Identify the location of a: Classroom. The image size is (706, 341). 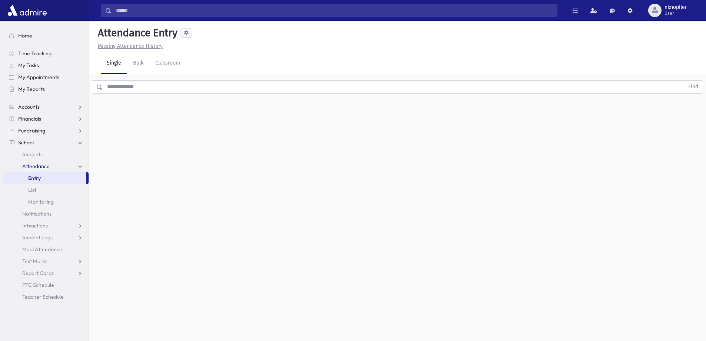
(167, 63).